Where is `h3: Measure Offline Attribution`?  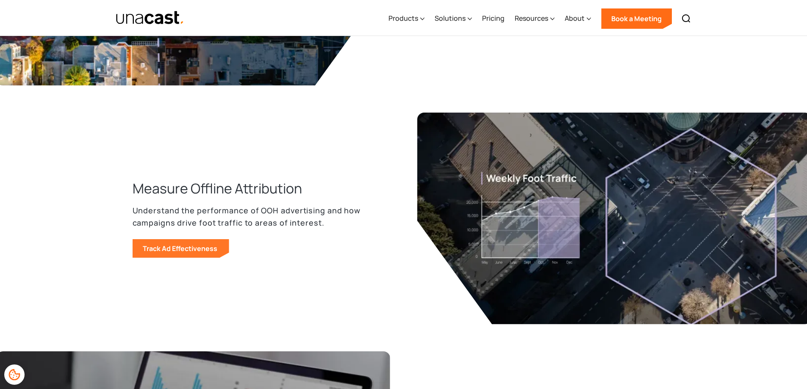
h3: Measure Offline Attribution is located at coordinates (217, 188).